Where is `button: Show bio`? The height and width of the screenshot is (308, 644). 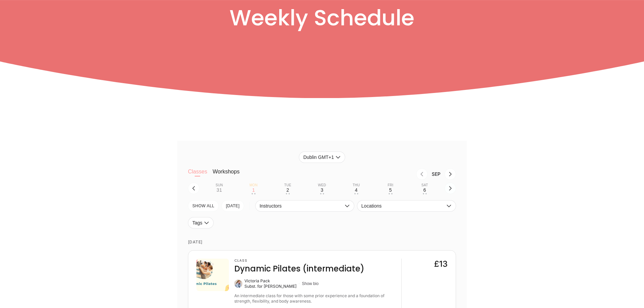
button: Show bio is located at coordinates (310, 283).